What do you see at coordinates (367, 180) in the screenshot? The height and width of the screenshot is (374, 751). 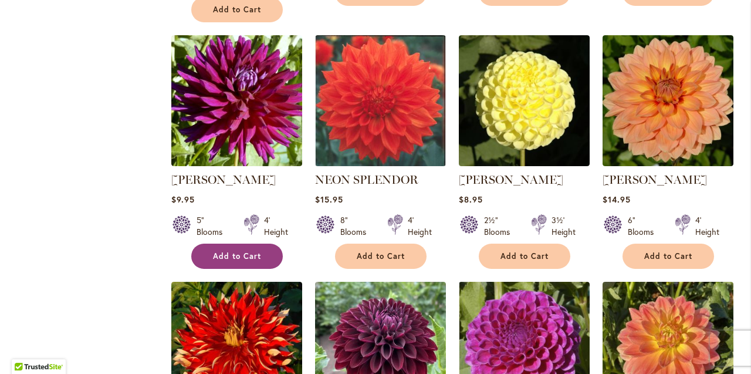 I see `a: NEON SPLENDOR` at bounding box center [367, 180].